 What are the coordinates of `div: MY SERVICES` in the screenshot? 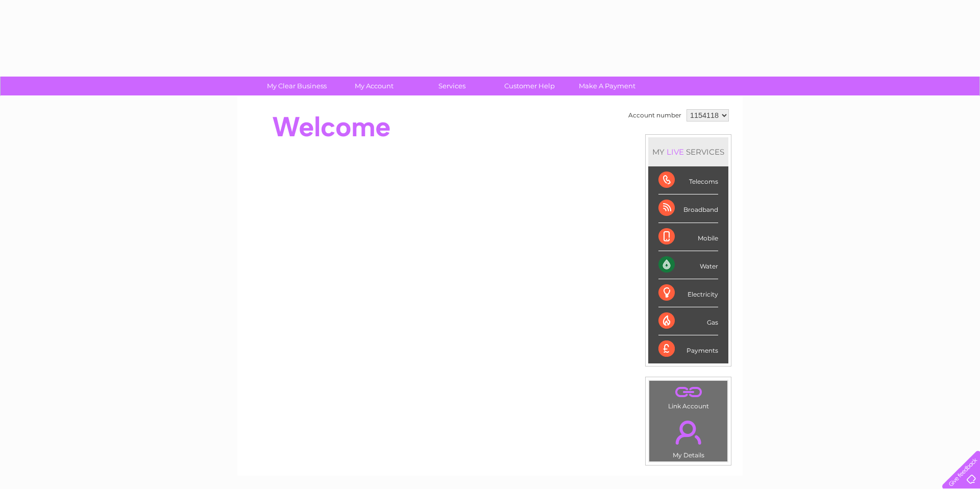 It's located at (688, 152).